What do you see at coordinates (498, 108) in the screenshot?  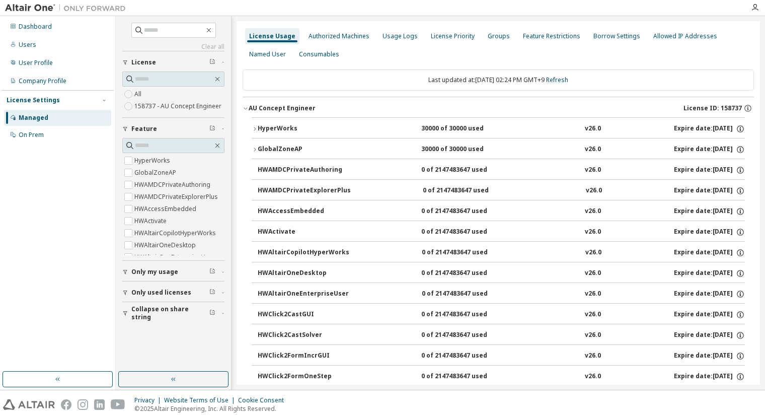 I see `button: AU Concept EngineerLicense ID: 158737` at bounding box center [498, 108].